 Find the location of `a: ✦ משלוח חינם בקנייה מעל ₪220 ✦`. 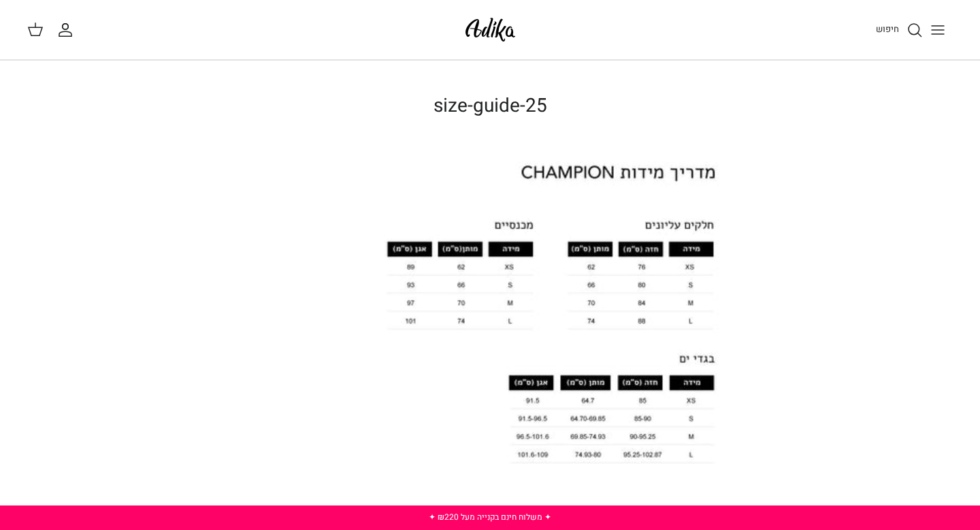

a: ✦ משלוח חינם בקנייה מעל ₪220 ✦ is located at coordinates (490, 517).